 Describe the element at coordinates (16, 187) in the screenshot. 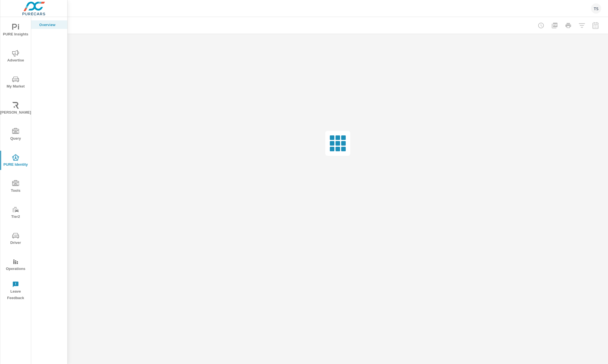

I see `span: Tools` at that location.